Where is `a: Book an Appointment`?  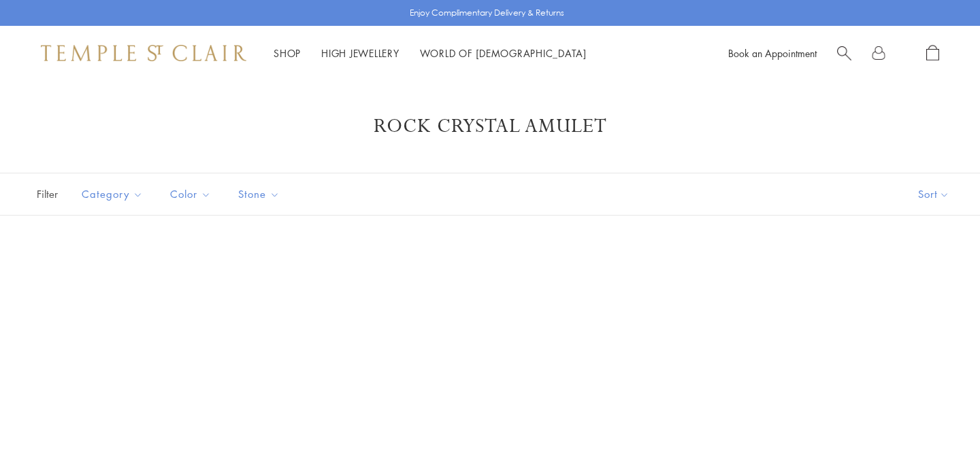
a: Book an Appointment is located at coordinates (772, 53).